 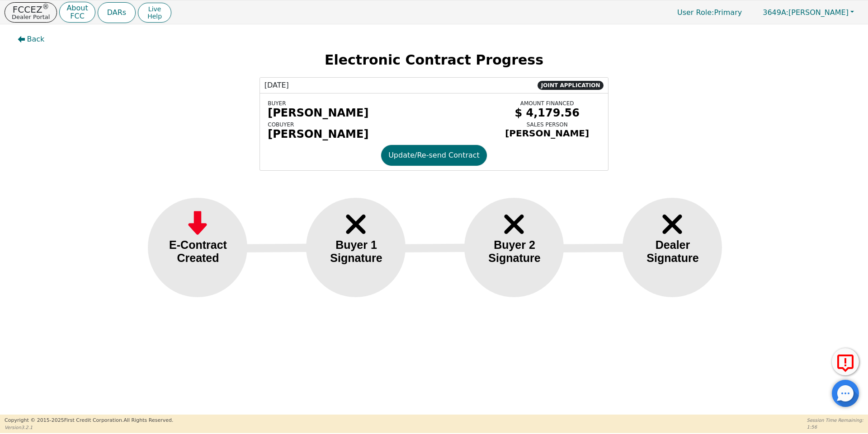 I want to click on a: User Role:Primary, so click(x=709, y=12).